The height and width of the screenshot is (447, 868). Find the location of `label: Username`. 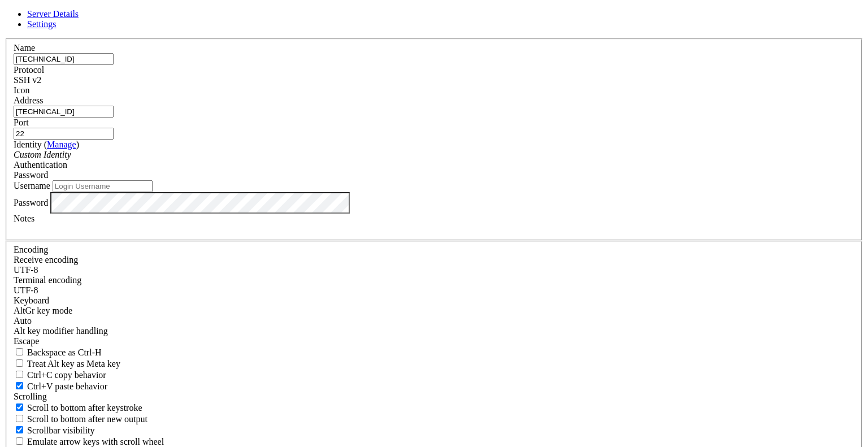

label: Username is located at coordinates (32, 185).